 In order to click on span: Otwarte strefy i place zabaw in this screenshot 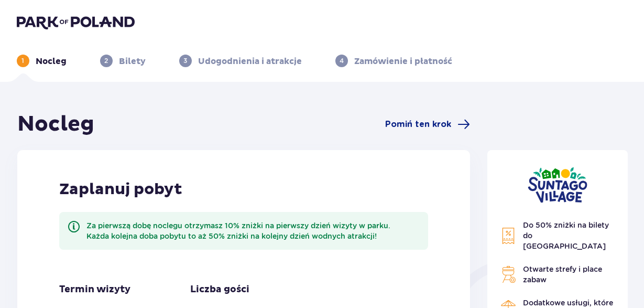, I will do `click(562, 274)`.